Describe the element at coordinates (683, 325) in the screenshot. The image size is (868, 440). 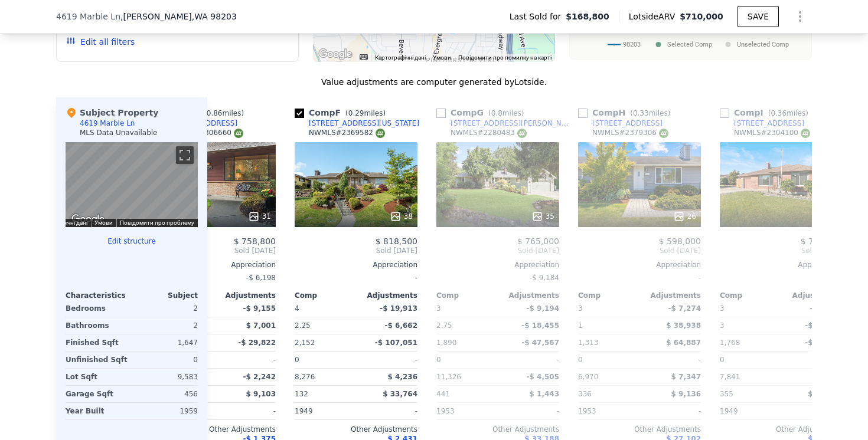
I see `span: $ 38,938` at that location.